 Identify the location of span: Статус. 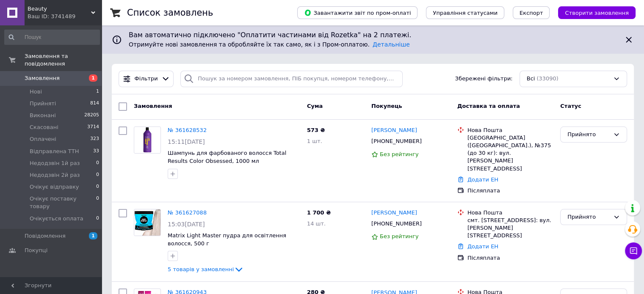
(571, 106).